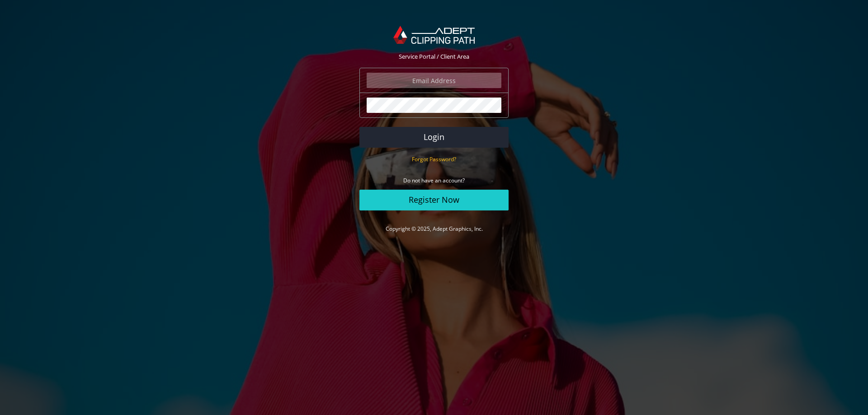 Image resolution: width=868 pixels, height=415 pixels. I want to click on button: Login, so click(434, 137).